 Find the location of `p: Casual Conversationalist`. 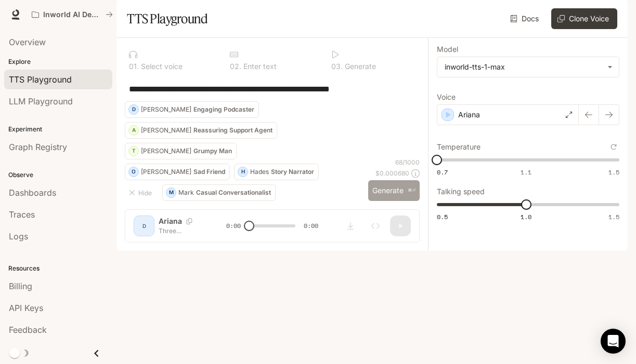

p: Casual Conversationalist is located at coordinates (233, 193).